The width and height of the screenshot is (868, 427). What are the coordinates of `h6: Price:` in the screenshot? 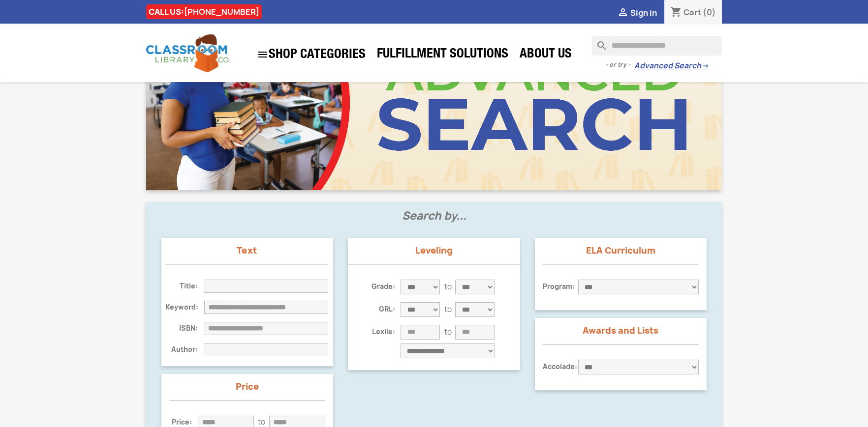 It's located at (183, 422).